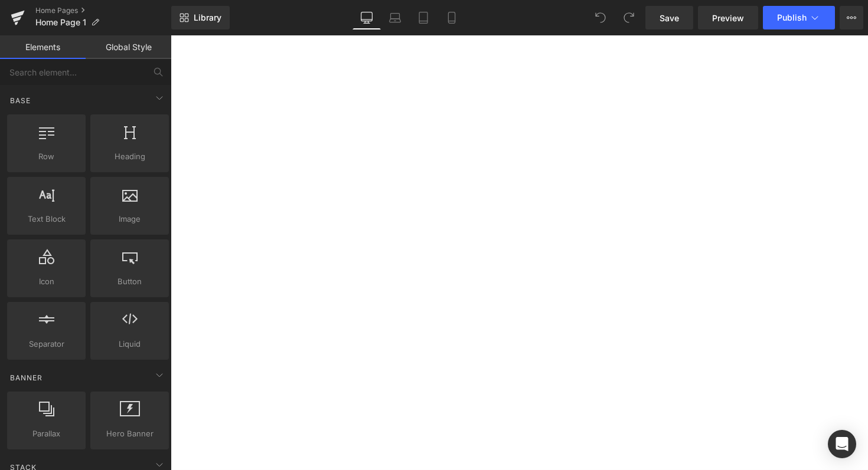  Describe the element at coordinates (103, 11) in the screenshot. I see `a: Home Pages` at that location.